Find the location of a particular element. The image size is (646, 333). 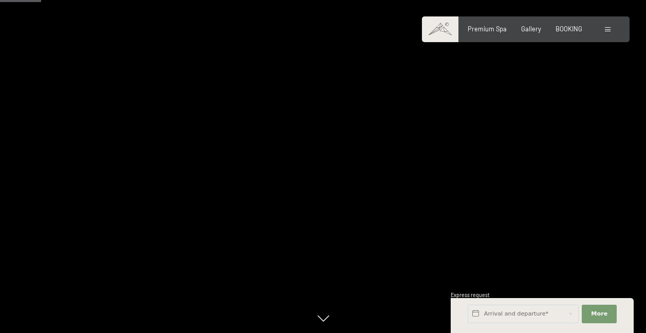

span: Gallery is located at coordinates (531, 29).